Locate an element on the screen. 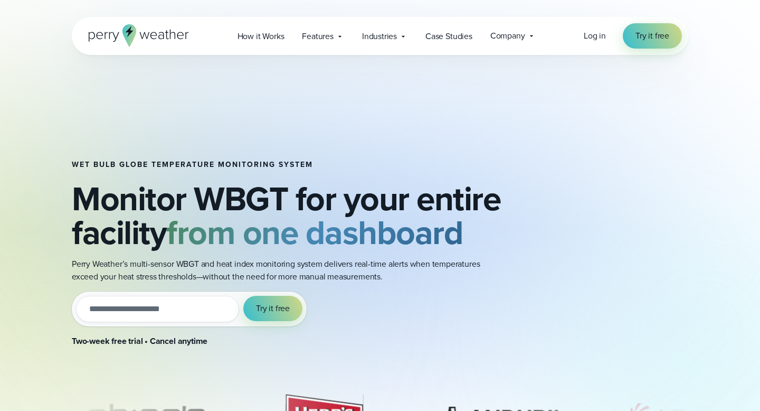 The height and width of the screenshot is (411, 760). span: Features is located at coordinates (318, 36).